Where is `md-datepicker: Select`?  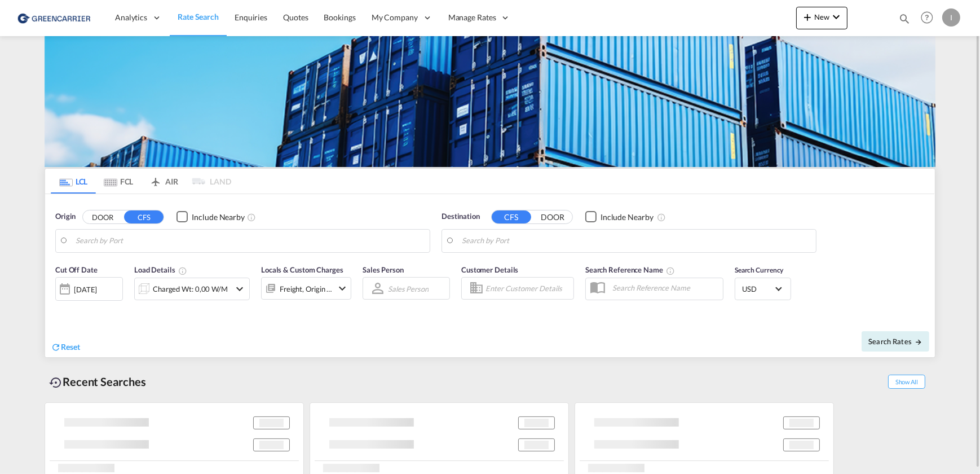 md-datepicker: Select is located at coordinates (60, 306).